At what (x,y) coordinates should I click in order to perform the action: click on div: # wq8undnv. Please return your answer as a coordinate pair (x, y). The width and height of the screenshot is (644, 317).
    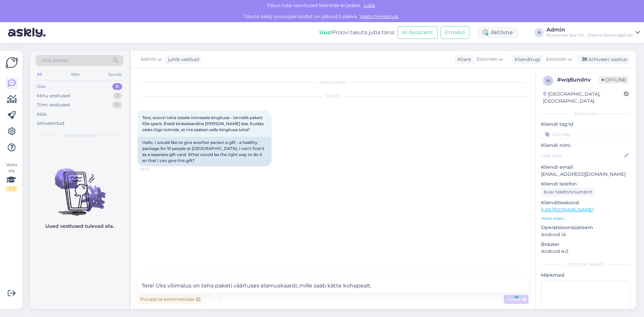
    Looking at the image, I should click on (578, 80).